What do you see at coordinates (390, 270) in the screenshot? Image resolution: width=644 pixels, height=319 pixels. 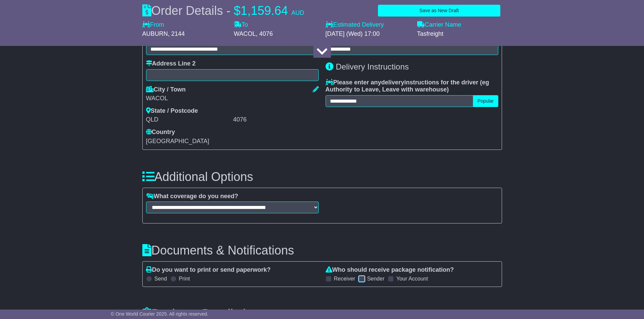 I see `label: Who should receive package notification?` at bounding box center [390, 270].